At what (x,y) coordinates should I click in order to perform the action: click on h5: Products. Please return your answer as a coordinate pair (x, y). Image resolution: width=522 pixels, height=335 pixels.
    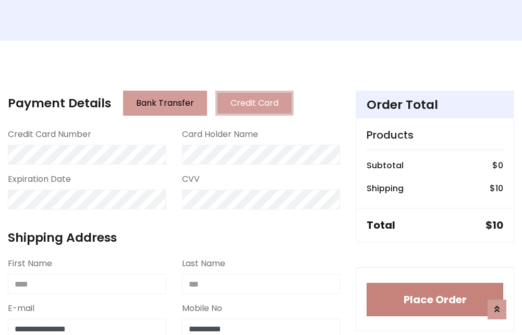
    Looking at the image, I should click on (435, 135).